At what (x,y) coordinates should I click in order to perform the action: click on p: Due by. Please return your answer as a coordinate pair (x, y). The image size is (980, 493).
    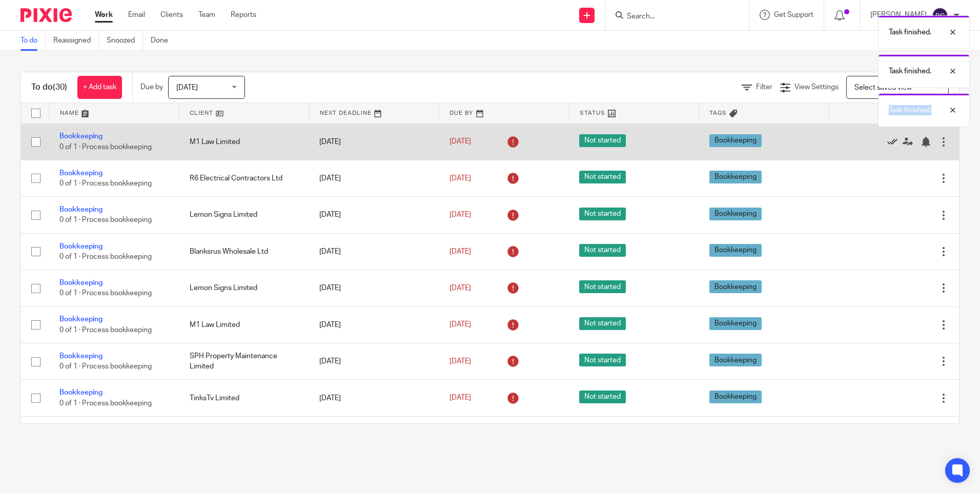
    Looking at the image, I should click on (152, 87).